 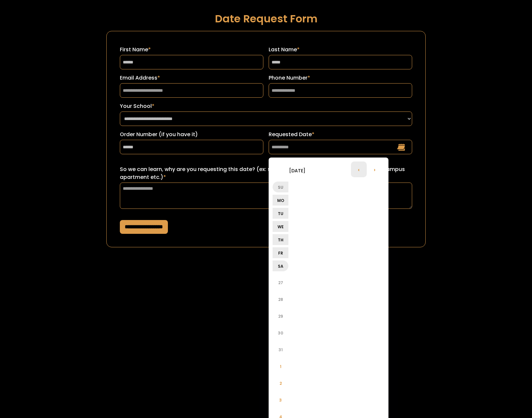 I want to click on label: Last Name, so click(x=340, y=50).